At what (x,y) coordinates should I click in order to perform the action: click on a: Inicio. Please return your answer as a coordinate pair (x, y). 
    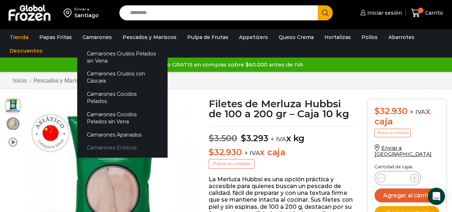
    Looking at the image, I should click on (20, 80).